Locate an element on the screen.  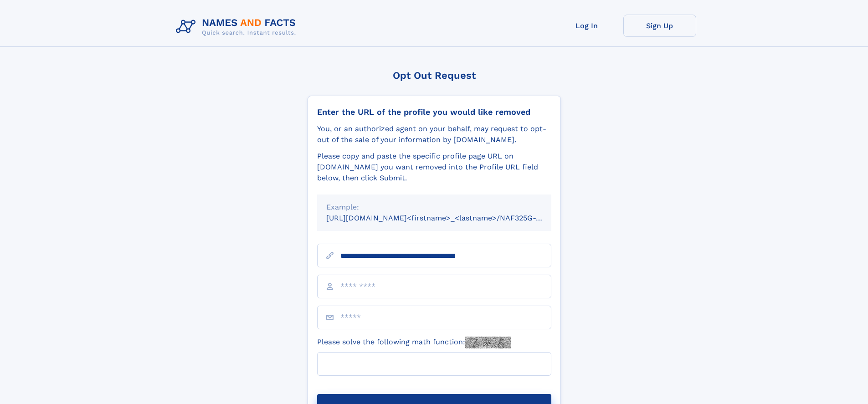
a: Sign Up is located at coordinates (660, 26).